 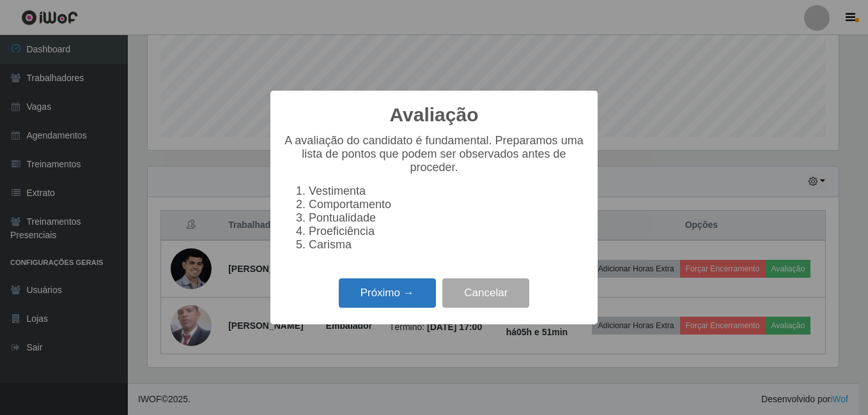 I want to click on li: Comportamento, so click(x=446, y=204).